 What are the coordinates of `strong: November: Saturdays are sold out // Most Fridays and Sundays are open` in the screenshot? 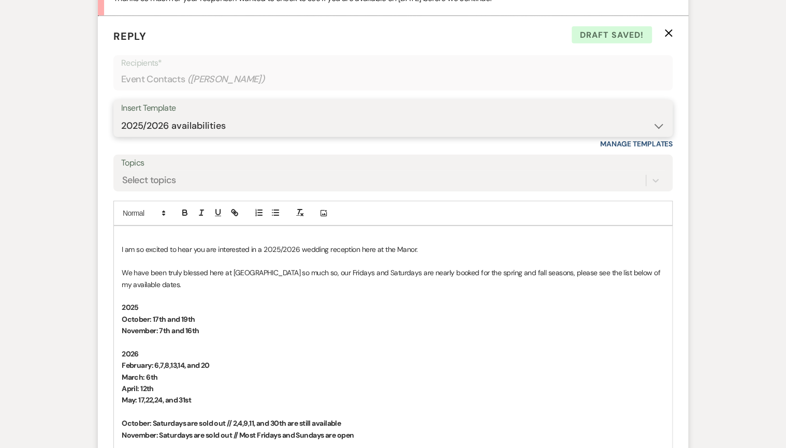 It's located at (238, 435).